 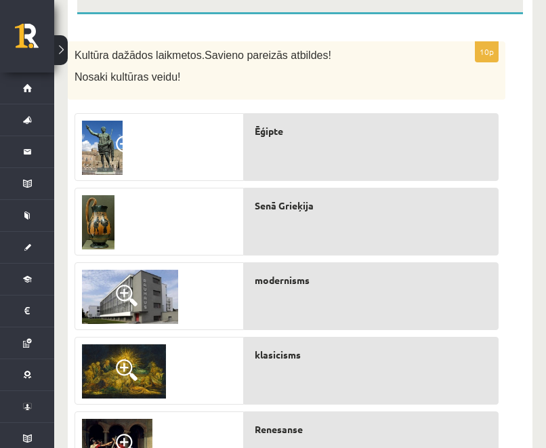 I want to click on span: Kultūra dažādos laikmetos., so click(x=139, y=55).